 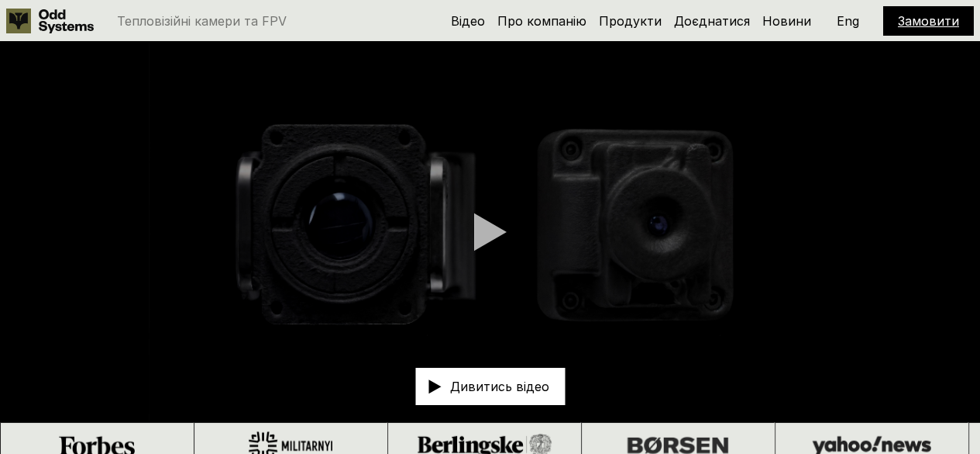 What do you see at coordinates (848, 21) in the screenshot?
I see `p: Eng` at bounding box center [848, 21].